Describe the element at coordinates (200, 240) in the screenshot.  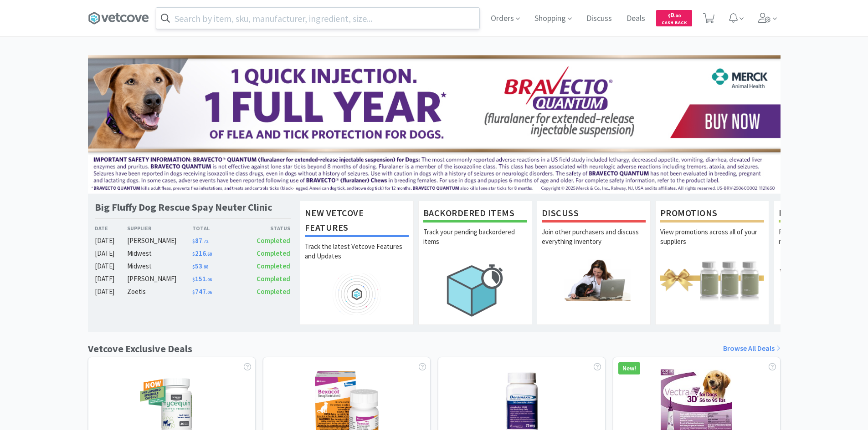
I see `span: 87` at that location.